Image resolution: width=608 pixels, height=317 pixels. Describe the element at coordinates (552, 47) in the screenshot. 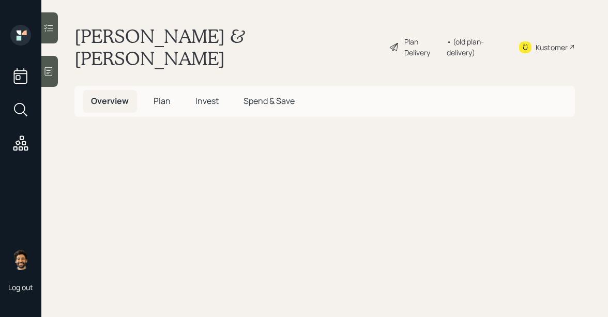

I see `div: Kustomer` at that location.